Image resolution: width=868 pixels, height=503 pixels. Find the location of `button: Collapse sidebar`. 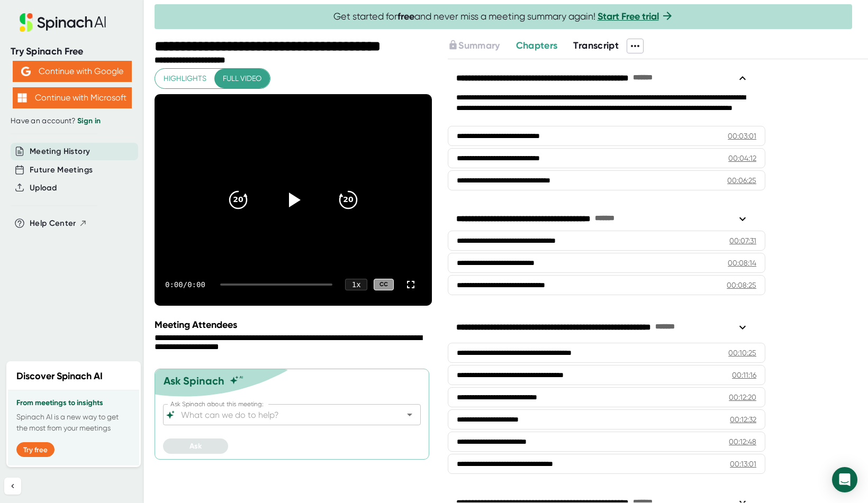

button: Collapse sidebar is located at coordinates (13, 486).